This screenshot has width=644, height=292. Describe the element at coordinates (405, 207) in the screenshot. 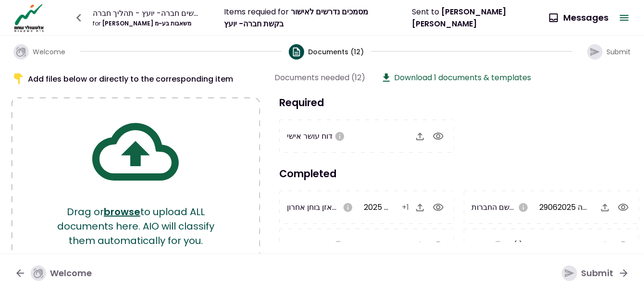

I see `span: +1` at that location.